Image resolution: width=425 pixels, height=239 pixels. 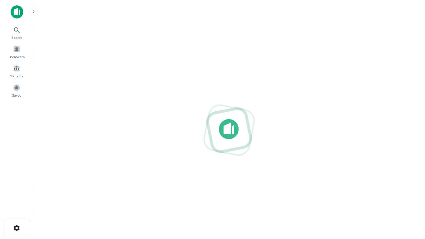 What do you see at coordinates (17, 52) in the screenshot?
I see `div: Borrowers` at bounding box center [17, 52].